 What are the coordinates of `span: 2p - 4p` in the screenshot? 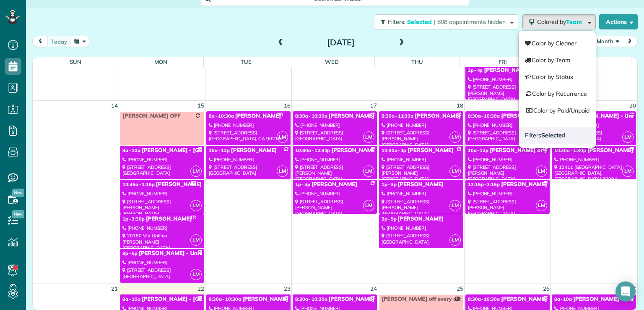 It's located at (475, 70).